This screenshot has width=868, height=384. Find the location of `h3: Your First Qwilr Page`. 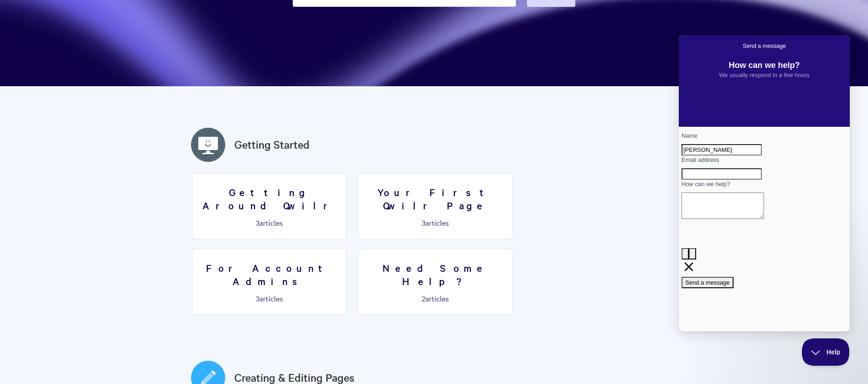

h3: Your First Qwilr Page is located at coordinates (435, 198).